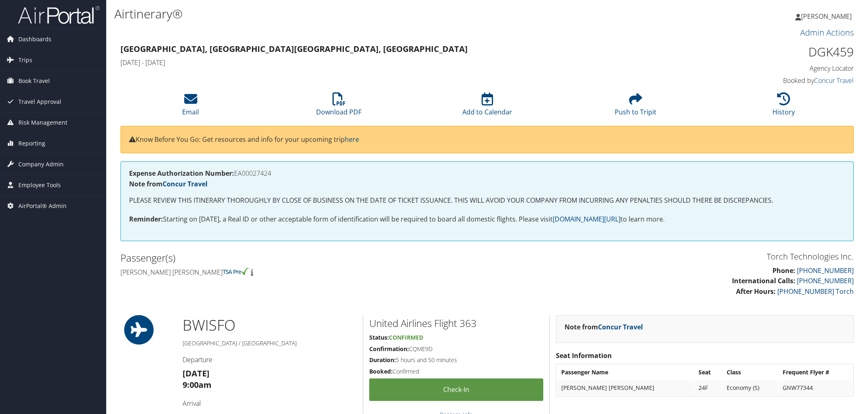 The height and width of the screenshot is (414, 868). I want to click on a: Push to Tripit, so click(636, 107).